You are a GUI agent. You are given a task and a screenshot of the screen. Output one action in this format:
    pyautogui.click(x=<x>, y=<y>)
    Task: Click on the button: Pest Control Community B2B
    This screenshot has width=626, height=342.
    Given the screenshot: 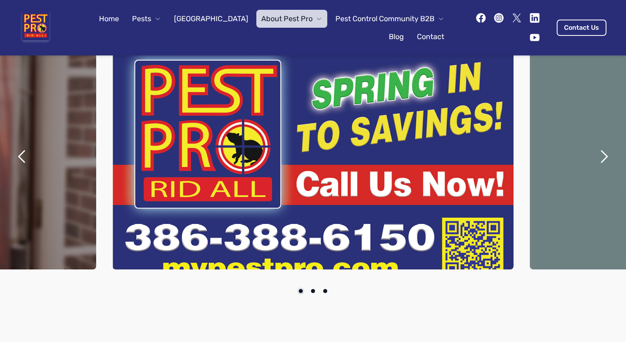 What is the action you would take?
    pyautogui.click(x=389, y=19)
    